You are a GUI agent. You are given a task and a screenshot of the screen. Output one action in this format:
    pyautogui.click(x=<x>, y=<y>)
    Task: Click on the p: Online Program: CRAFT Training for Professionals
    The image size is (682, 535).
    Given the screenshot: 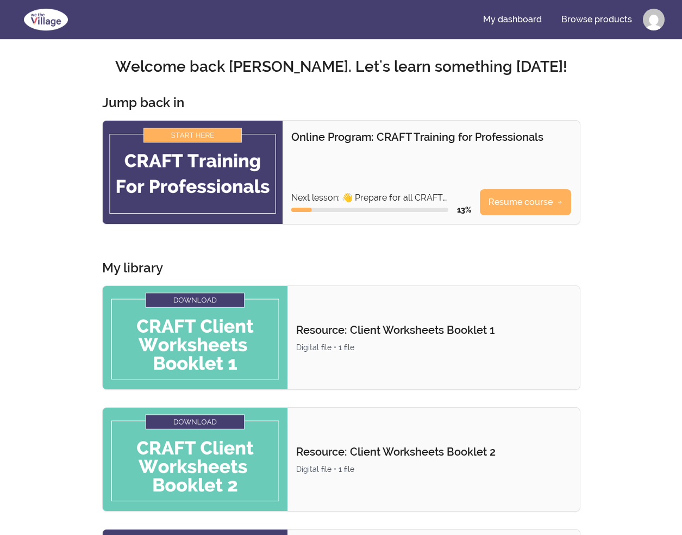 What is the action you would take?
    pyautogui.click(x=431, y=137)
    